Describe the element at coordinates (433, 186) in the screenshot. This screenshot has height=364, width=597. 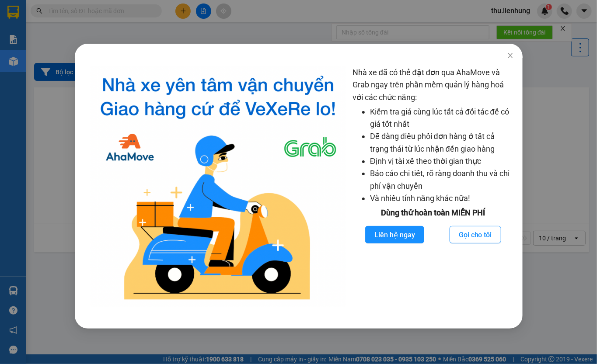
I see `div: Nhà xe đã có thể đặt đơn qua AhaMove và Grab ngay trên phần mềm quản lý hàng hoá với các chức năng:` at that location.